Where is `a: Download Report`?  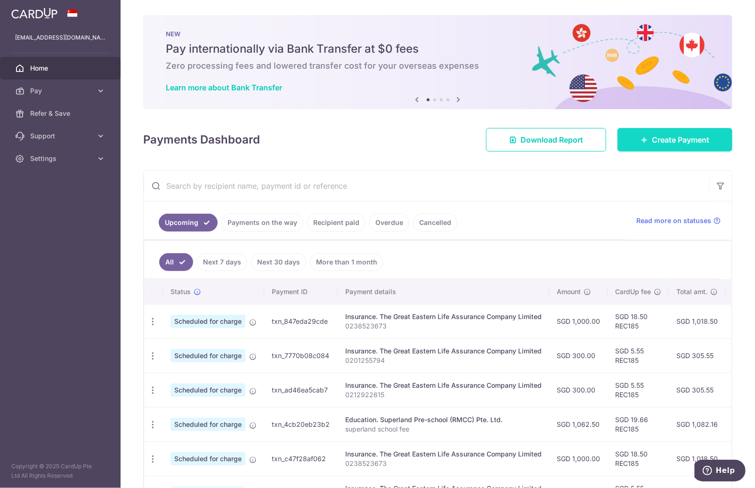
a: Download Report is located at coordinates (546, 140).